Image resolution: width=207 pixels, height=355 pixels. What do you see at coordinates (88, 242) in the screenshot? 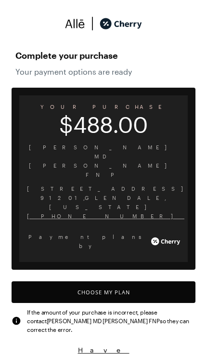
I see `span: Payment plans by` at bounding box center [88, 242].